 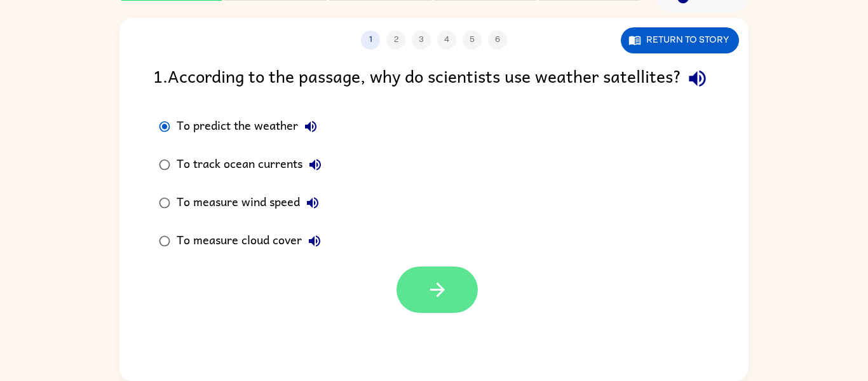 I want to click on div: To measure cloud cover, so click(x=252, y=241).